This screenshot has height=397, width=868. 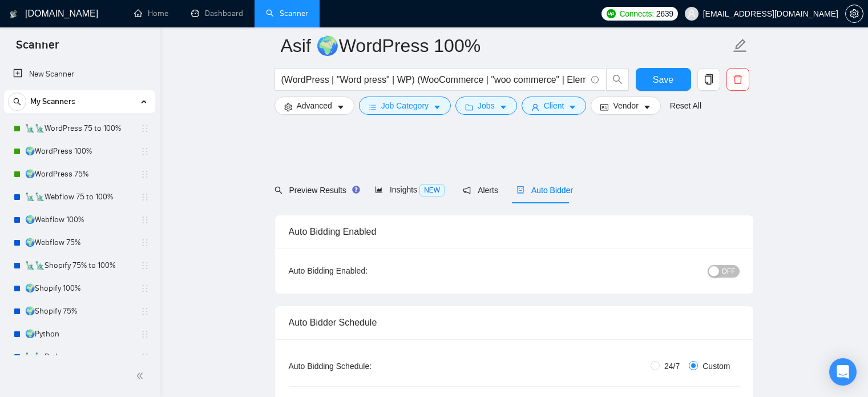 What do you see at coordinates (314, 106) in the screenshot?
I see `button: settingAdvancedcaret-down` at bounding box center [314, 106].